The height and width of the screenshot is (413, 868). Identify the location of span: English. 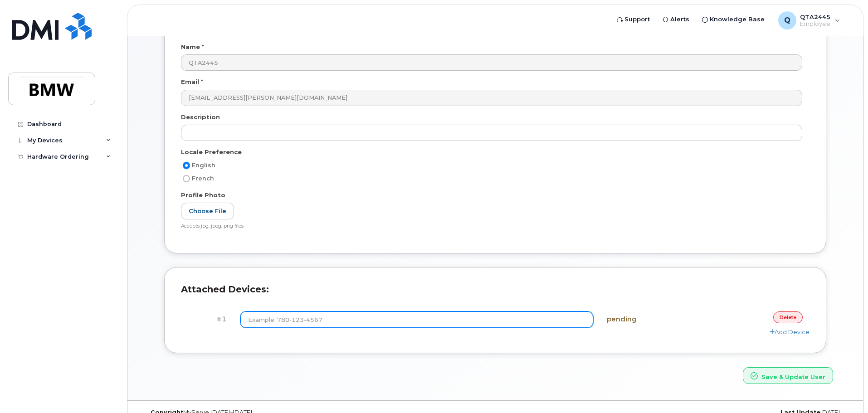
(203, 165).